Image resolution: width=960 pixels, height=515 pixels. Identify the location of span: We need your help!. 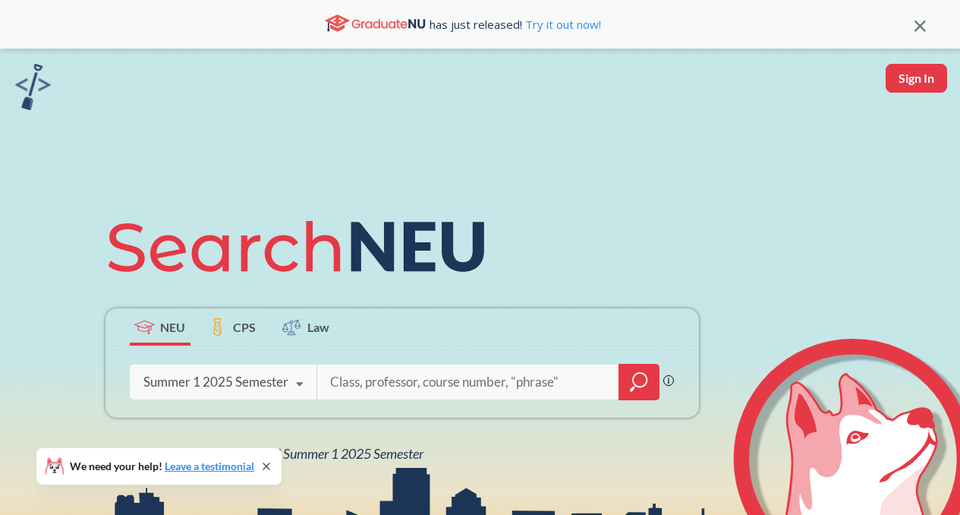
(162, 466).